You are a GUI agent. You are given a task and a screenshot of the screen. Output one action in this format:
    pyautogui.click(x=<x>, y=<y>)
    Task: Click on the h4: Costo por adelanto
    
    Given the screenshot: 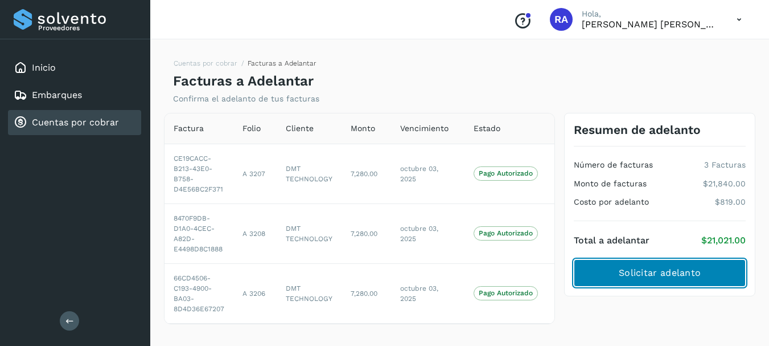 What is the action you would take?
    pyautogui.click(x=612, y=202)
    